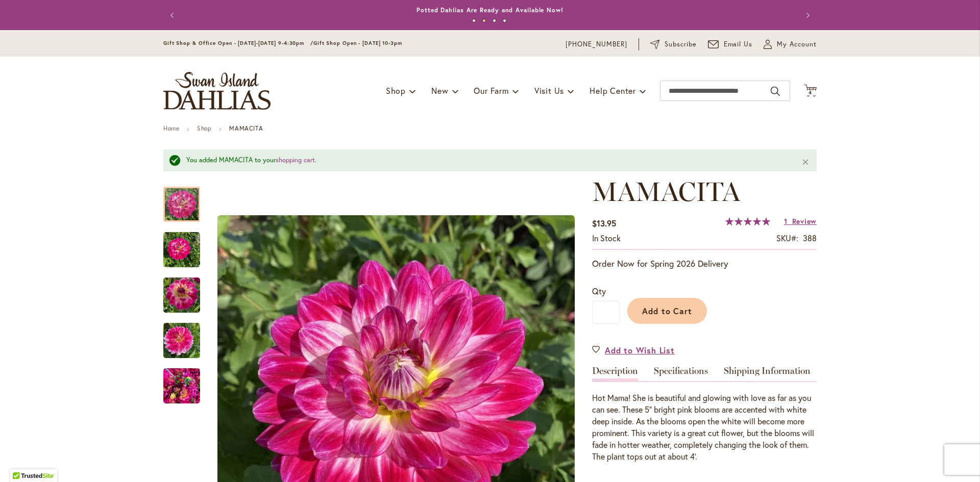 This screenshot has height=482, width=980. I want to click on a: store logo, so click(217, 91).